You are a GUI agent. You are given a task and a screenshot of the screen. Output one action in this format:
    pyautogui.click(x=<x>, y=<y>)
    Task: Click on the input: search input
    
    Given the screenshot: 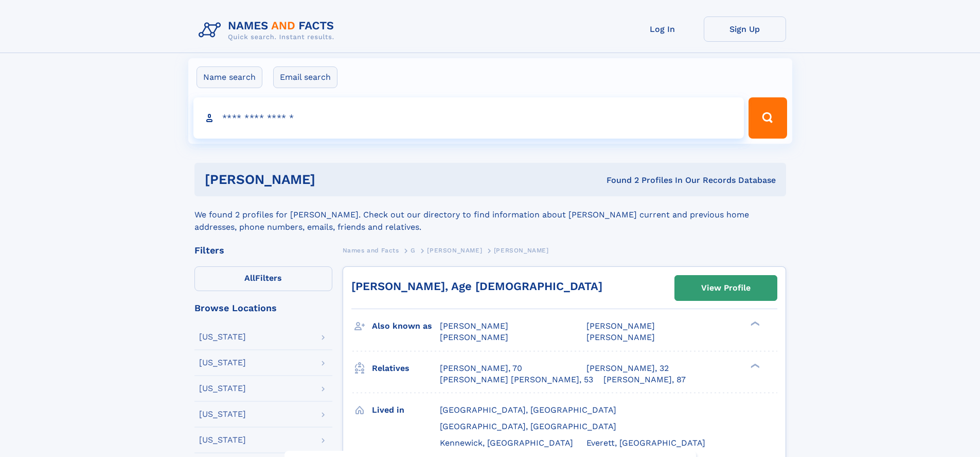 What is the action you would take?
    pyautogui.click(x=469, y=118)
    